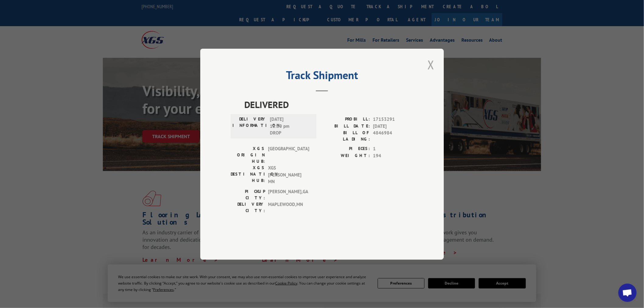  I want to click on span: 17153291, so click(393, 119).